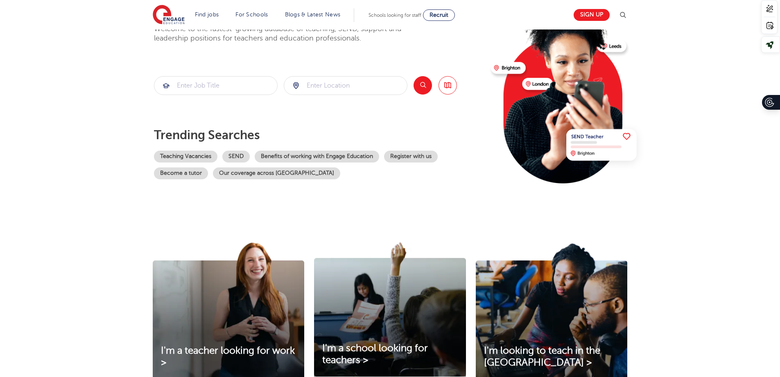  What do you see at coordinates (390, 310) in the screenshot?
I see `img: I'm a school looking for teachers` at bounding box center [390, 310].